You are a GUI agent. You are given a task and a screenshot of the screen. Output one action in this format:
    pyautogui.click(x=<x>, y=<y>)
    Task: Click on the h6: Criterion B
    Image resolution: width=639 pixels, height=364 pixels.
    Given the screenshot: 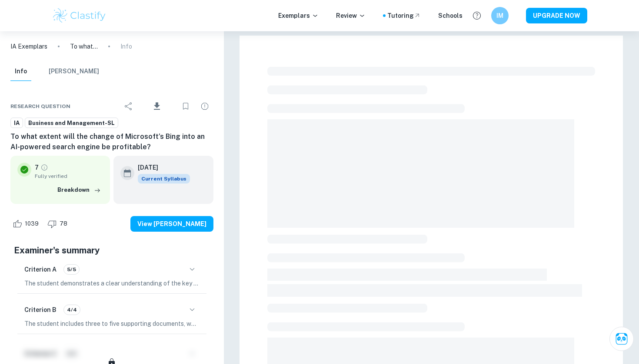 What is the action you would take?
    pyautogui.click(x=40, y=310)
    